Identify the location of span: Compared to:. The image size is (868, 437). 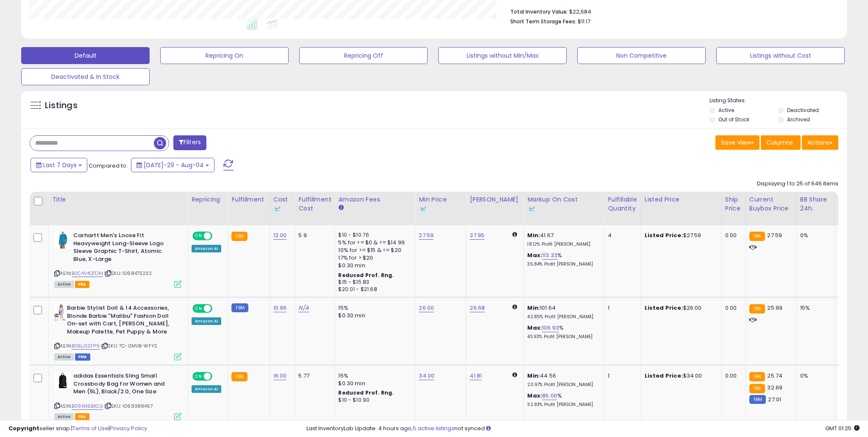
(108, 166).